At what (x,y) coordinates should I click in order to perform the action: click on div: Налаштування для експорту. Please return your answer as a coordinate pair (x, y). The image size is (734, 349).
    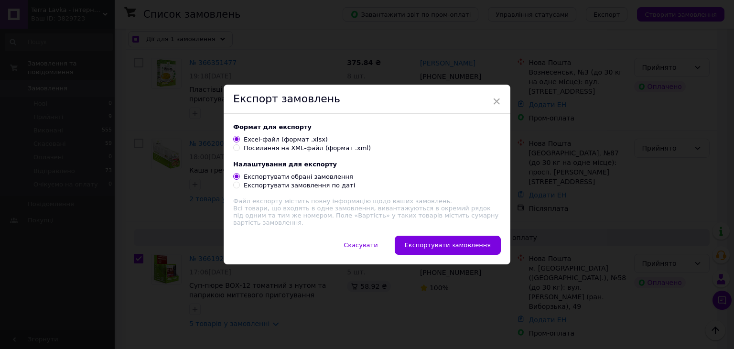
    Looking at the image, I should click on (367, 164).